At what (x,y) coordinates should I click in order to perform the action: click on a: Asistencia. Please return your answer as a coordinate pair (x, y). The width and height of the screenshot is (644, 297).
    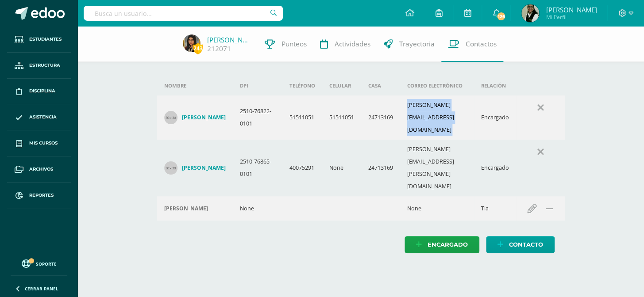
    Looking at the image, I should click on (39, 118).